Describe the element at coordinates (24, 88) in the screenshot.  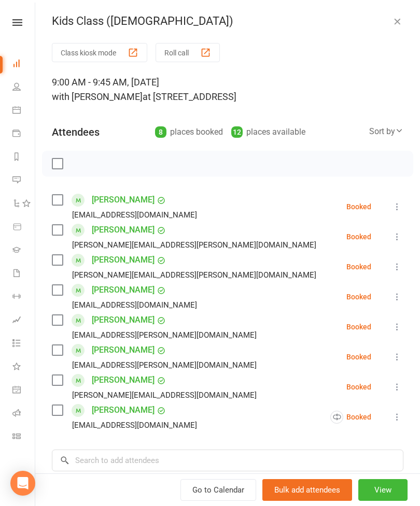
I see `a: People` at that location.